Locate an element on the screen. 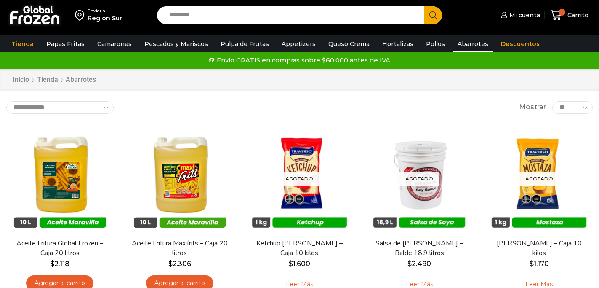 This screenshot has width=599, height=288. span: Carrito is located at coordinates (577, 15).